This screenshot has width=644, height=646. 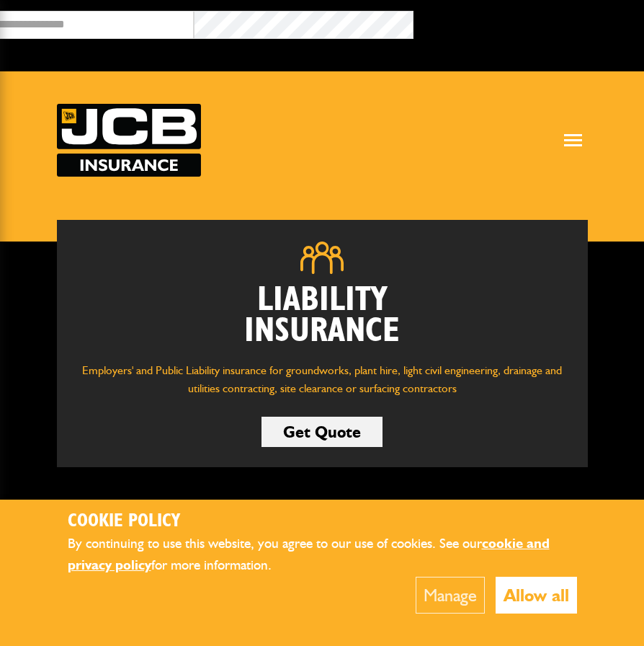 What do you see at coordinates (129, 140) in the screenshot?
I see `a: JCB Insurance Services` at bounding box center [129, 140].